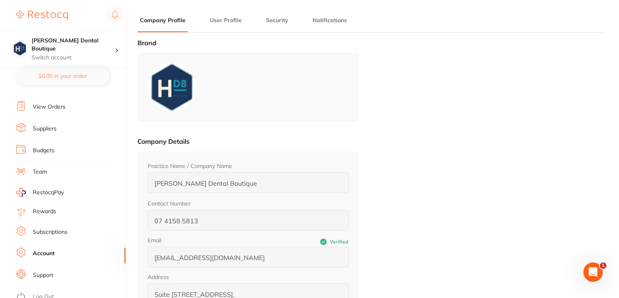 The image size is (619, 298). Describe the element at coordinates (44, 212) in the screenshot. I see `a: Rewards` at that location.